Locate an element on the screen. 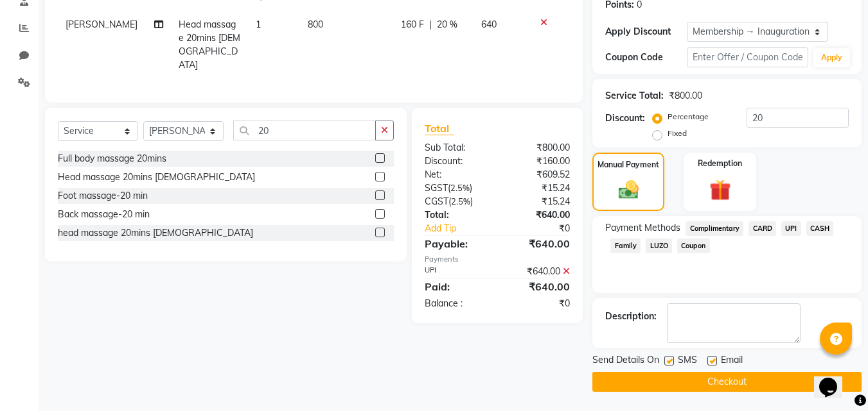 This screenshot has width=868, height=411. span: Payment Methods is located at coordinates (642, 228).